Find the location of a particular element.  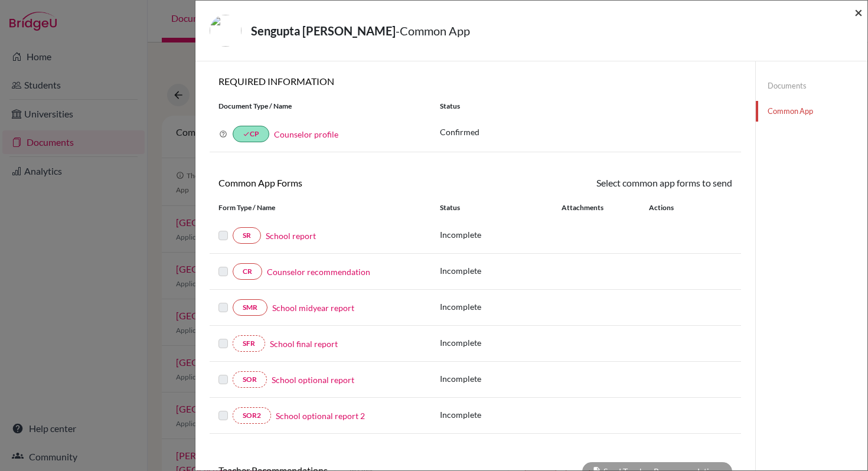

div: Attachments is located at coordinates (598, 208).